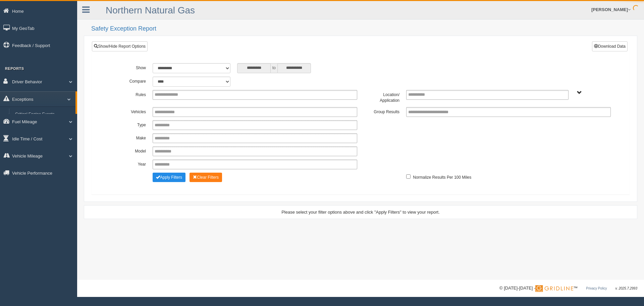  I want to click on label: Year, so click(128, 163).